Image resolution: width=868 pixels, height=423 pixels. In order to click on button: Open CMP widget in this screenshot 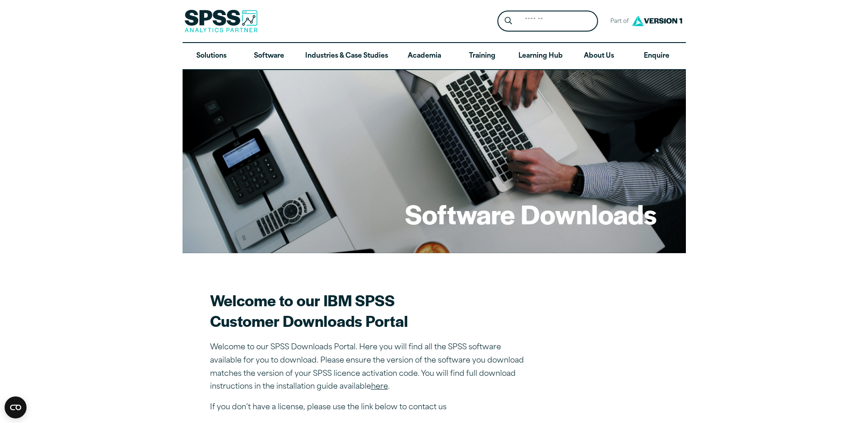, I will do `click(15, 408)`.